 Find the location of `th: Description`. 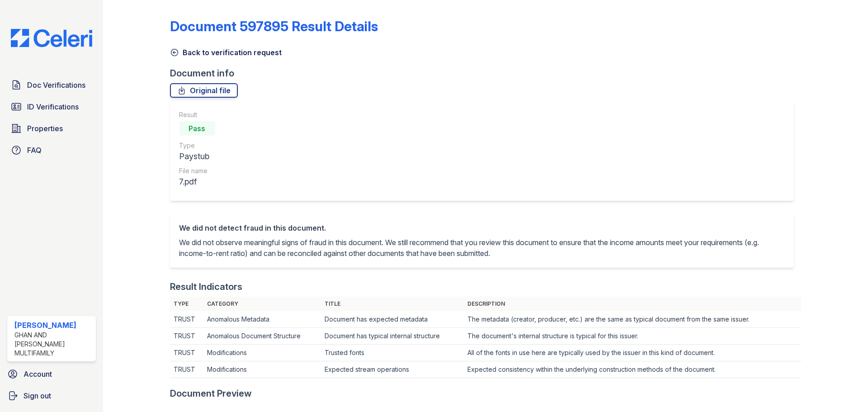

th: Description is located at coordinates (632, 304).